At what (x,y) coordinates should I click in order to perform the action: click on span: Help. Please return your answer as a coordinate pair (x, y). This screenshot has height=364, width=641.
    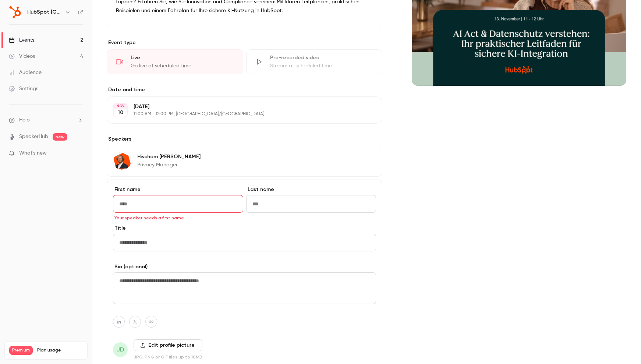
    Looking at the image, I should click on (24, 120).